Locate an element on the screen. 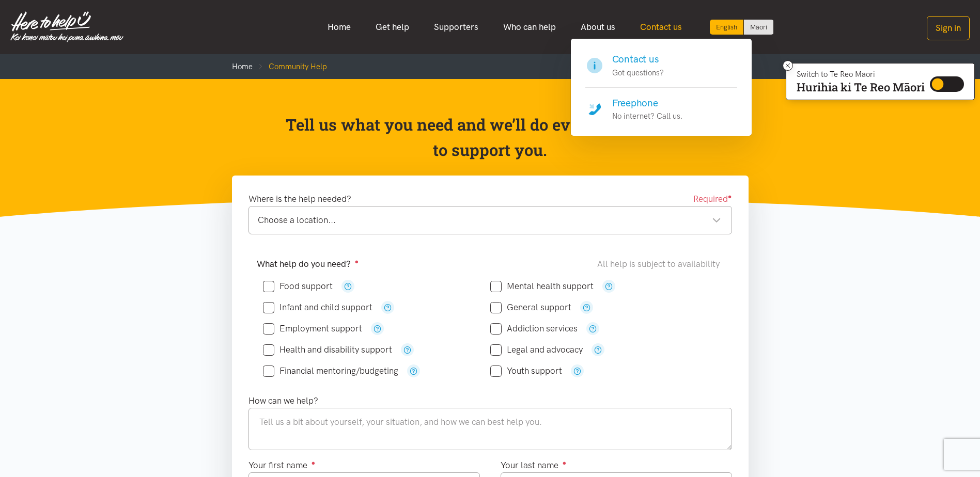  a: Who can help is located at coordinates (529, 27).